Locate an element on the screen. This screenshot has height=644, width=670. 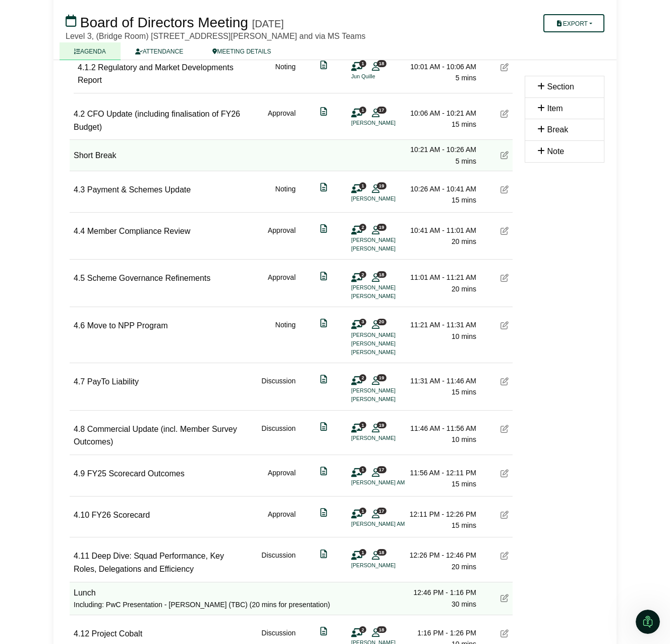
span: 4.10 is located at coordinates (81, 515).